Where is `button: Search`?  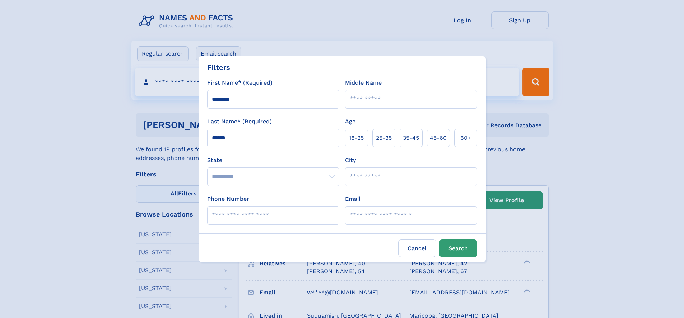
button: Search is located at coordinates (458, 248).